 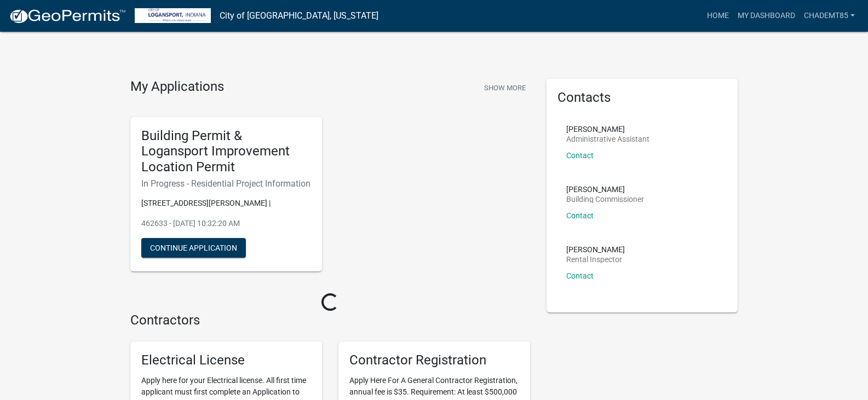 I want to click on a: Chademt85, so click(x=829, y=16).